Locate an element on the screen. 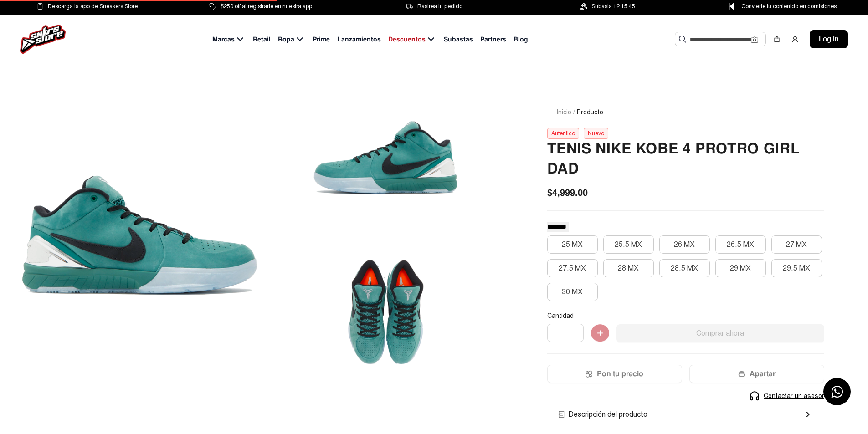 The image size is (868, 434). span: Subasta 12:15:45 is located at coordinates (613, 7).